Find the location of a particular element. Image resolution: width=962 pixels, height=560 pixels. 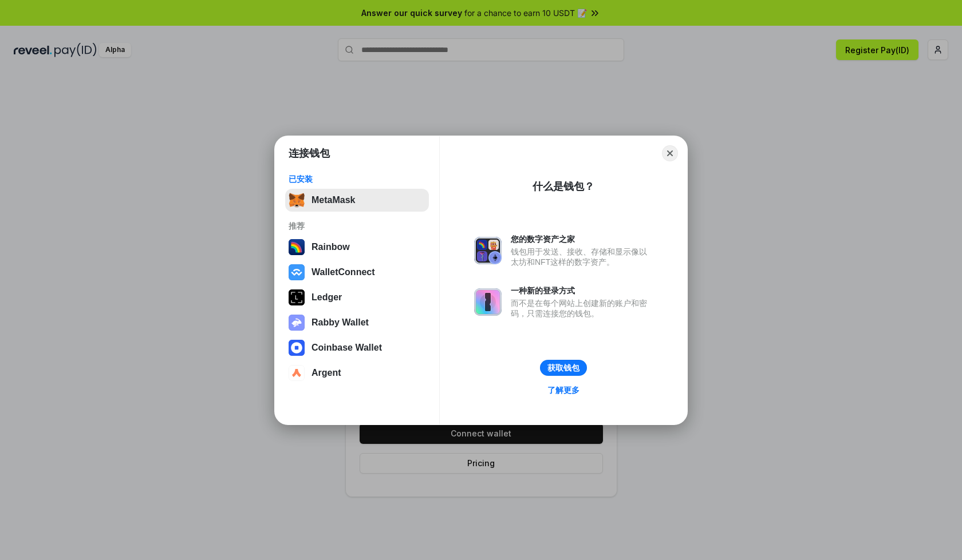

button: Close is located at coordinates (670, 153).